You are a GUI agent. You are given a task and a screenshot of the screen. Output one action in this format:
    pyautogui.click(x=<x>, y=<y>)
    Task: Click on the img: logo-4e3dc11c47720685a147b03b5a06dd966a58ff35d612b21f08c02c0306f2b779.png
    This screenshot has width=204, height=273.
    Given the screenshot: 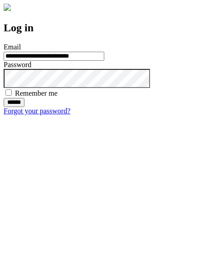 What is the action you would take?
    pyautogui.click(x=7, y=7)
    